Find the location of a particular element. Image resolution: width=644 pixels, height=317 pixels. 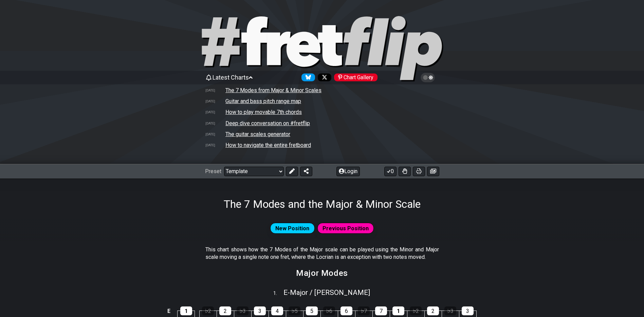

a: #fretflip at Pinterest is located at coordinates (355, 77).